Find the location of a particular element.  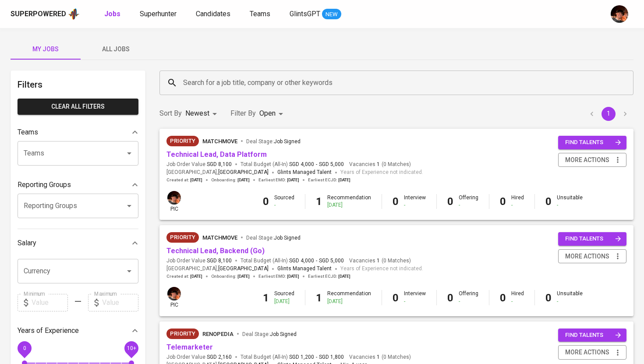

input: Value is located at coordinates (120, 303).